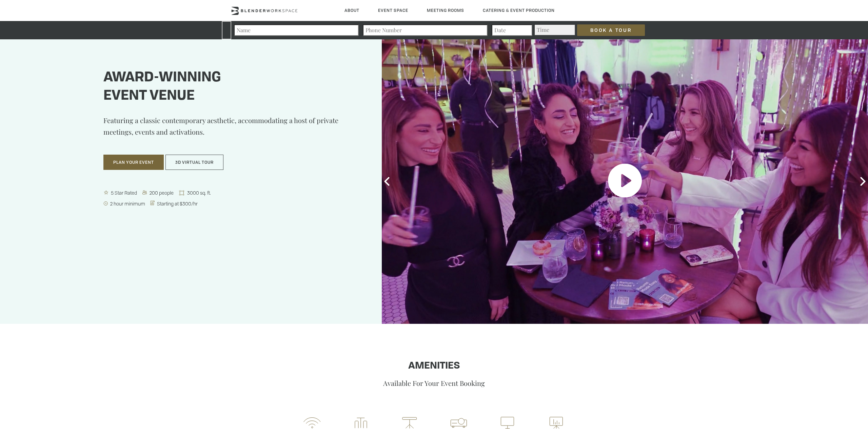 The width and height of the screenshot is (868, 433). Describe the element at coordinates (512, 30) in the screenshot. I see `input: Date` at that location.